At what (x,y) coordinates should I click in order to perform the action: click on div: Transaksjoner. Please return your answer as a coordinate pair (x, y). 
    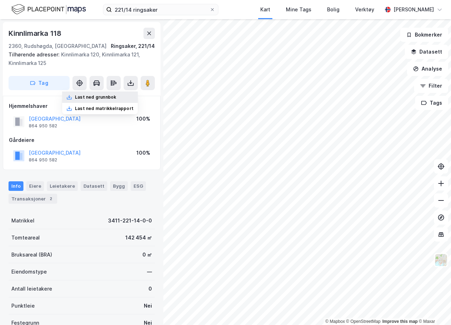
    Looking at the image, I should click on (33, 199).